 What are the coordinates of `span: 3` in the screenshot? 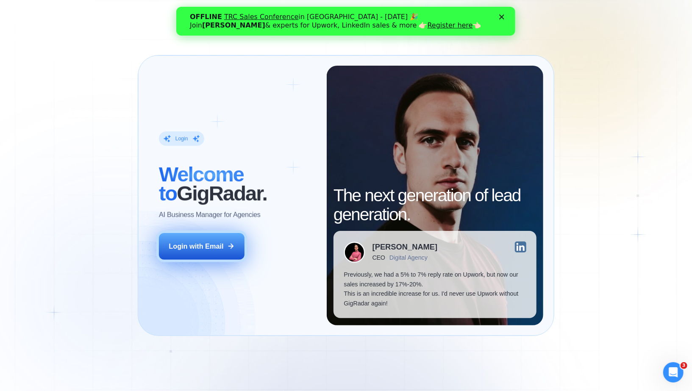 It's located at (684, 366).